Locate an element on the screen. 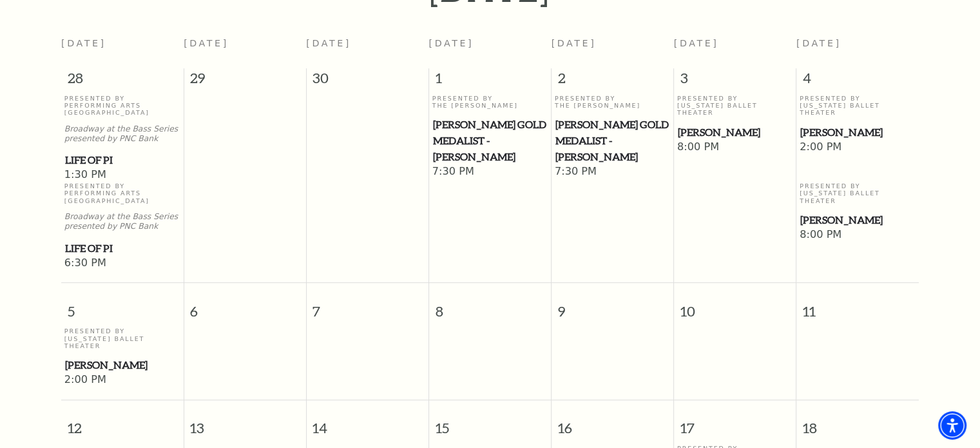 The width and height of the screenshot is (980, 448). span: 1 is located at coordinates (490, 81).